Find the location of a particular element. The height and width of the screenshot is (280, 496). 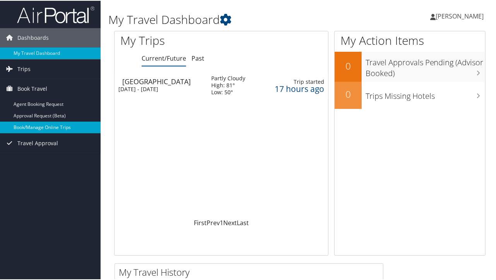

div: Partly Cloudy is located at coordinates (228, 78).